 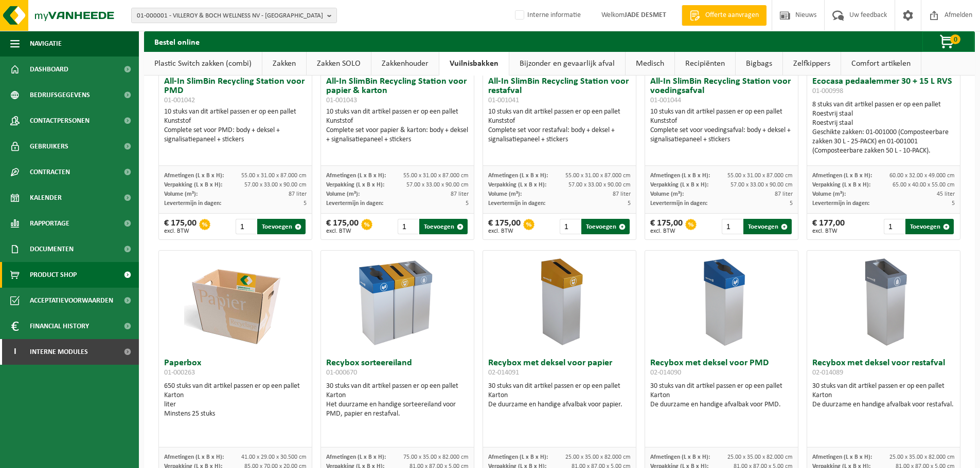 What do you see at coordinates (235, 136) in the screenshot?
I see `div: Complete set voor PMD: body + deksel + signalisatiepaneel + stickers` at bounding box center [235, 136].